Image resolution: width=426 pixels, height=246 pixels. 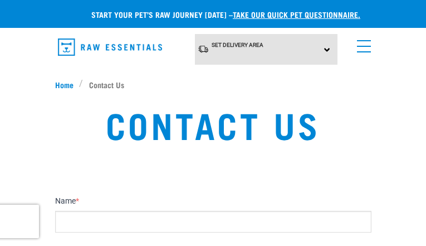 What do you see at coordinates (296, 14) in the screenshot?
I see `a: take our quick pet questionnaire.` at bounding box center [296, 14].